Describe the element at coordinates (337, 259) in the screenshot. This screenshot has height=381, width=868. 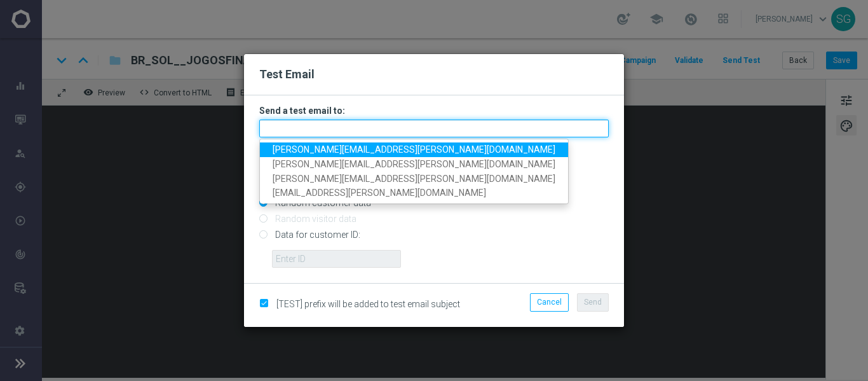
I see `input: Enter ID` at that location.